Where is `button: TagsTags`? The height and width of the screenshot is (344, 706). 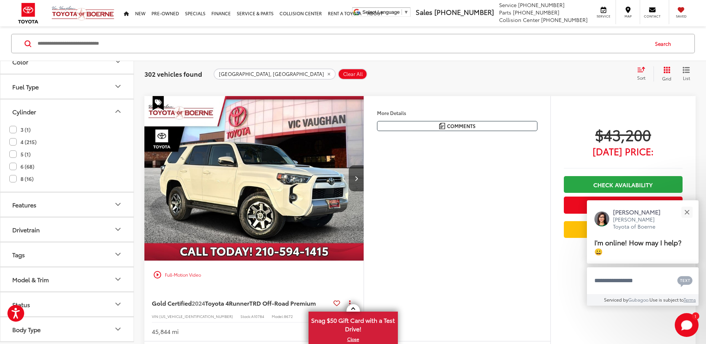
button: TagsTags is located at coordinates (67, 254).